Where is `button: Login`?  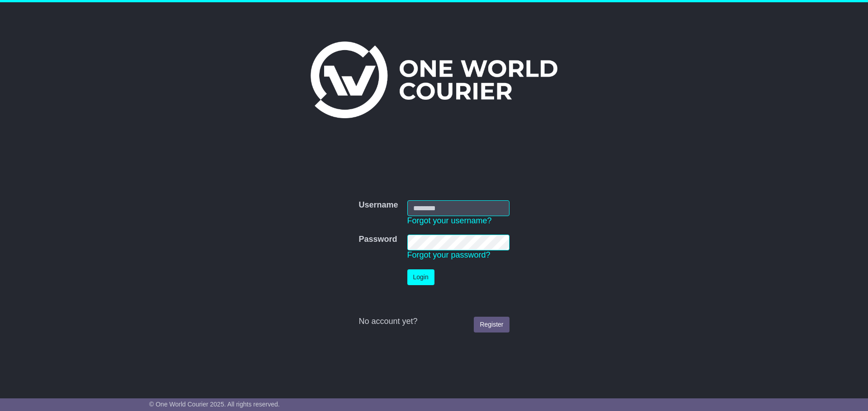
button: Login is located at coordinates (421, 277).